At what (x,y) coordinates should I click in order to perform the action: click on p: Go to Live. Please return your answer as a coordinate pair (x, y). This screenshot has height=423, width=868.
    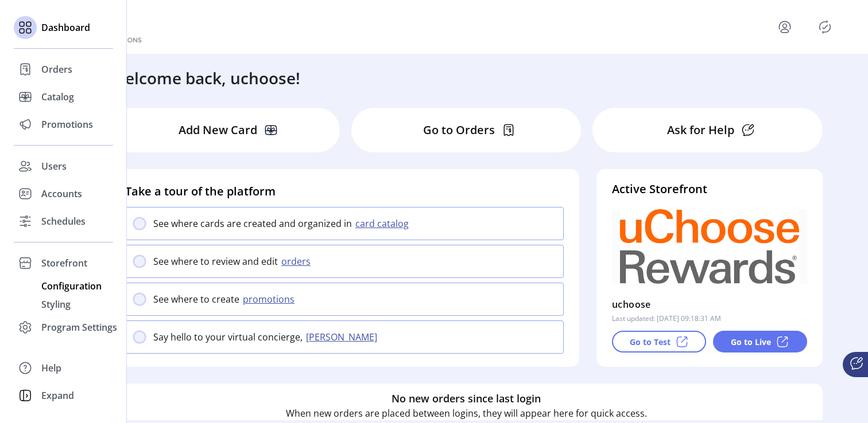
    Looking at the image, I should click on (751, 342).